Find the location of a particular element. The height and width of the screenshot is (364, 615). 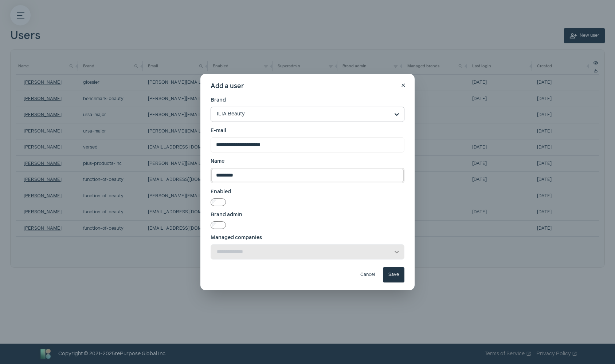

span: Enabled is located at coordinates (308, 192).